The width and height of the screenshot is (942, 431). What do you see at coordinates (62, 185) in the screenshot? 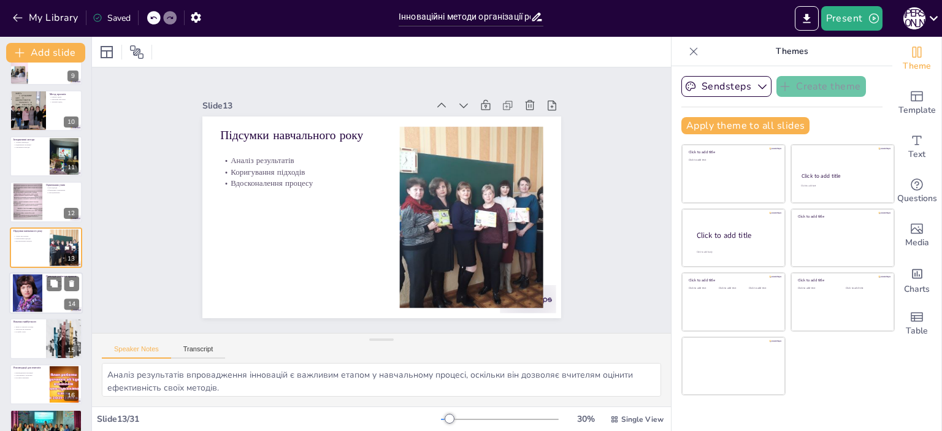
I see `p: Оцінювання учнів` at bounding box center [62, 185].